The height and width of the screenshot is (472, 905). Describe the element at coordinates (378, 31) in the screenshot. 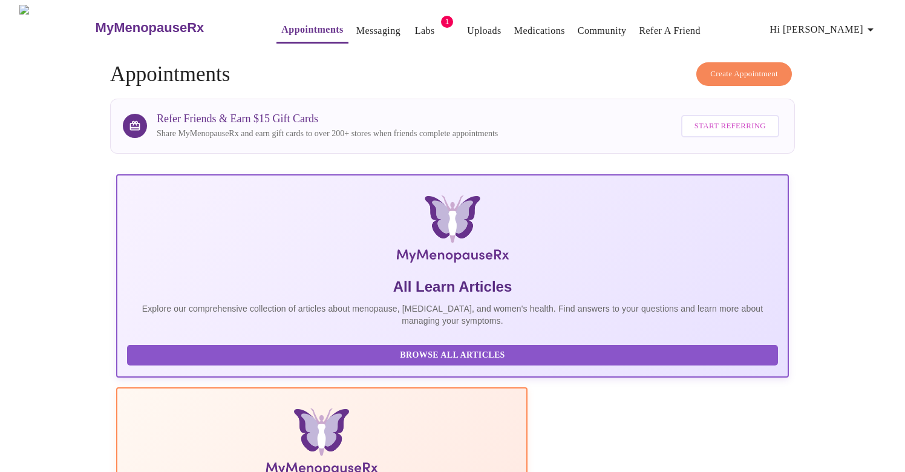

I see `a: Messaging` at that location.